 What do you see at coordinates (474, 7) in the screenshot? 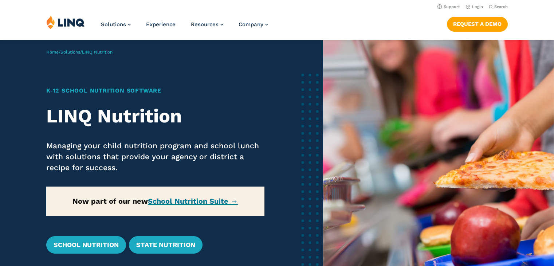
I see `a: Login` at bounding box center [474, 7].